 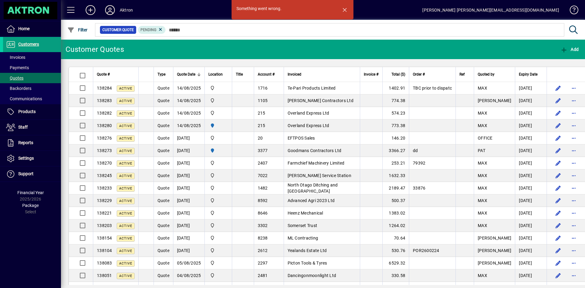 I want to click on span: 2481, so click(x=263, y=275).